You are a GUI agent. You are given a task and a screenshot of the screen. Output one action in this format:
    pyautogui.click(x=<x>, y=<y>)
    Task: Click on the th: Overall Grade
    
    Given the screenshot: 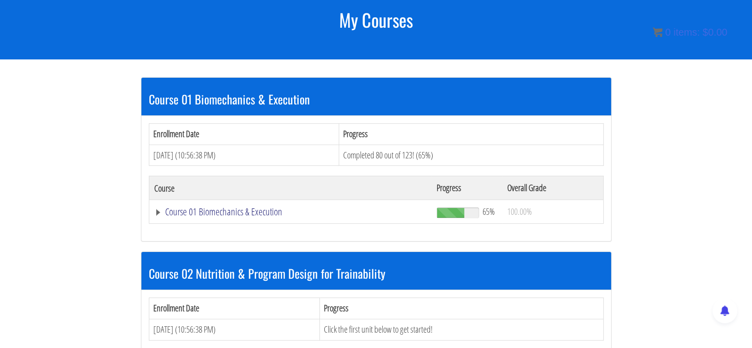 What is the action you would take?
    pyautogui.click(x=553, y=188)
    